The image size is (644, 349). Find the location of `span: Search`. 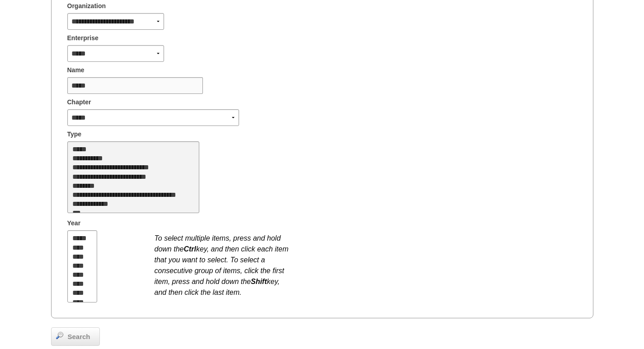

span: Search is located at coordinates (79, 337).